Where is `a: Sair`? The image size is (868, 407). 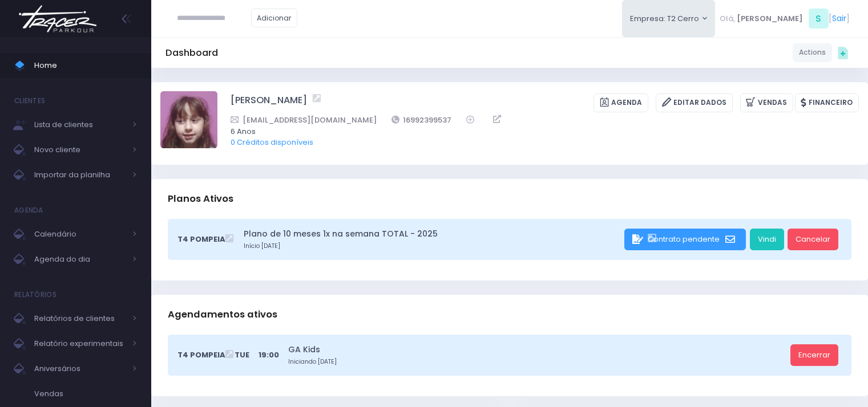
a: Sair is located at coordinates (839, 18).